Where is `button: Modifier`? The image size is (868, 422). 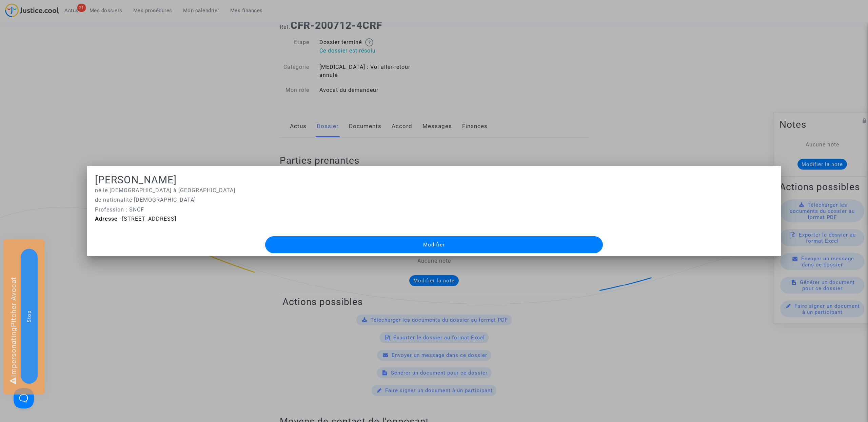 button: Modifier is located at coordinates (434, 245).